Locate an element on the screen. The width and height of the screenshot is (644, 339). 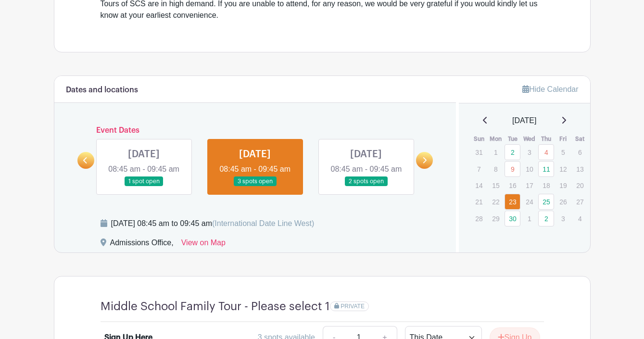
p: 24 is located at coordinates (529, 202).